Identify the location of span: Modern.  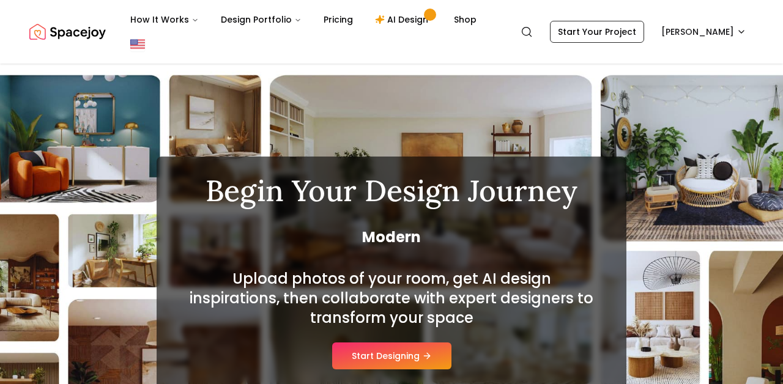
(391, 237).